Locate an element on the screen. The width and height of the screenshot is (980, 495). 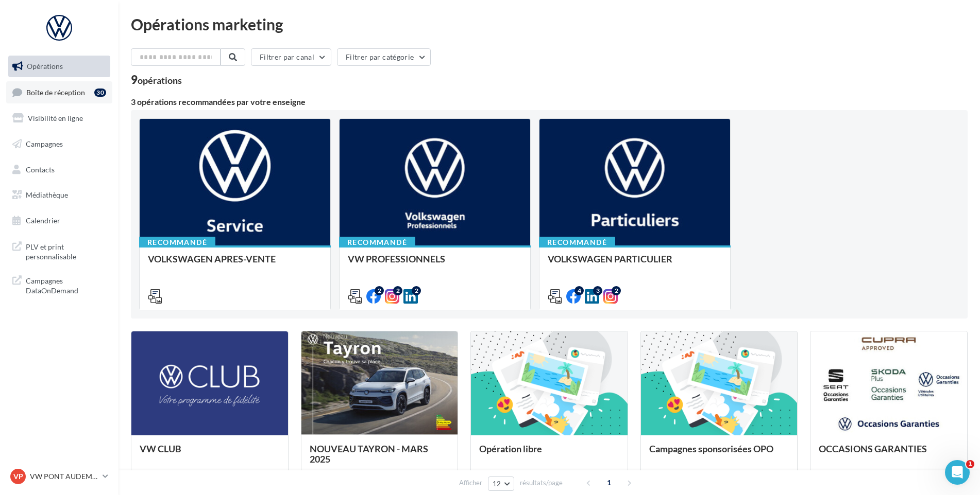
div: 3 opérations recommandées par votre enseigne is located at coordinates (549, 102).